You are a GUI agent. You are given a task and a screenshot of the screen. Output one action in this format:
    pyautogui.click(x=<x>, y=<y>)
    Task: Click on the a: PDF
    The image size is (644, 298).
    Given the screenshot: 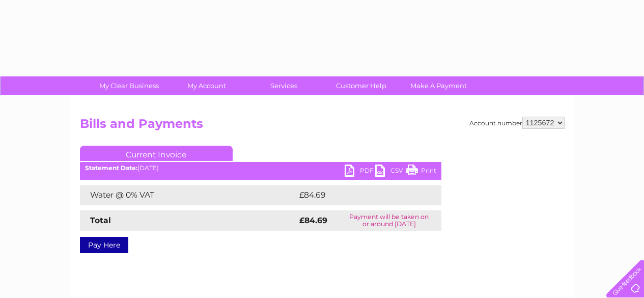 What is the action you would take?
    pyautogui.click(x=360, y=172)
    